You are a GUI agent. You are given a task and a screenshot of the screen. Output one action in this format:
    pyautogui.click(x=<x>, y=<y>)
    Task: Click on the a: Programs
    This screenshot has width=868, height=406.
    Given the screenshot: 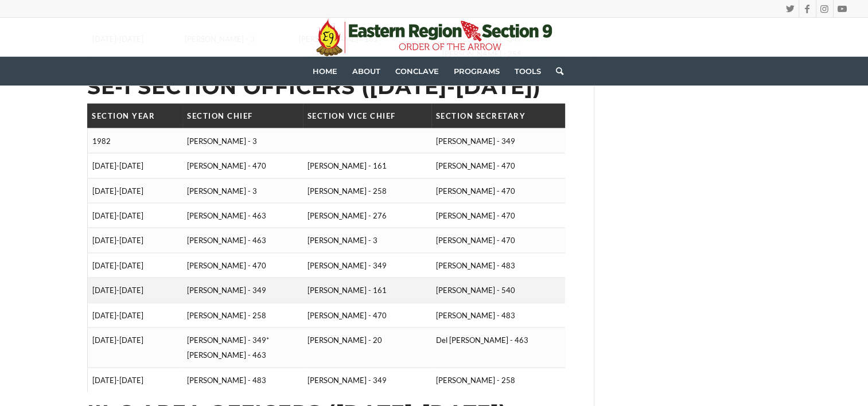 What is the action you would take?
    pyautogui.click(x=477, y=71)
    